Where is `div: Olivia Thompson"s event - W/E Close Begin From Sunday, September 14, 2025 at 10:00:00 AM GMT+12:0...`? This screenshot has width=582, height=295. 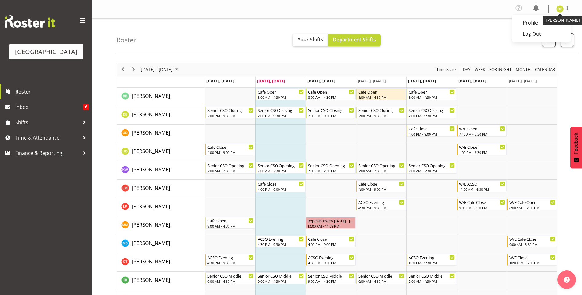
div: Olivia Thompson"s event - W/E Close Begin From Sunday, September 14, 2025 at 10:00:00 AM GMT+12:0... is located at coordinates (532, 260).